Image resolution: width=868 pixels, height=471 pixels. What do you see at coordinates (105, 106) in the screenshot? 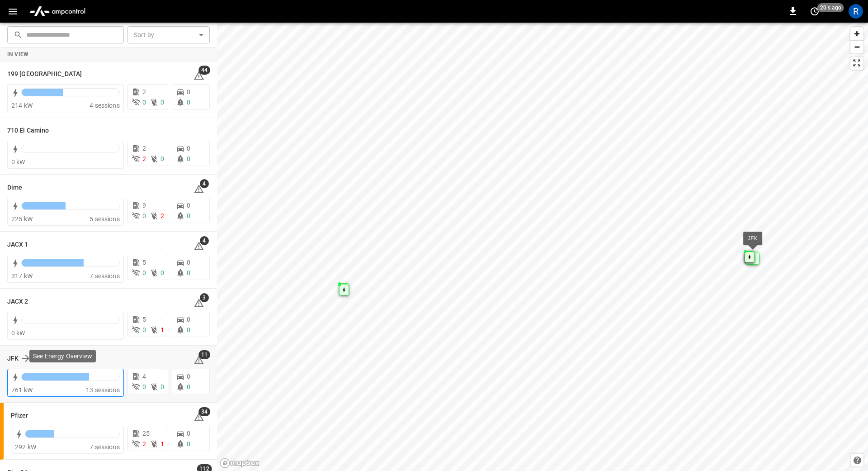
I see `span: 4 sessions` at bounding box center [105, 106].